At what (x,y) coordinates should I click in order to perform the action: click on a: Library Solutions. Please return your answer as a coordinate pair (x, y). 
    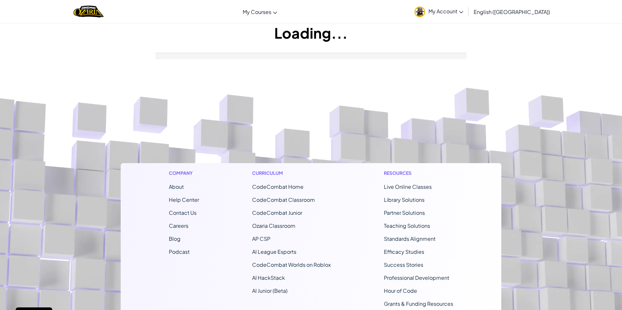
    Looking at the image, I should click on (404, 200).